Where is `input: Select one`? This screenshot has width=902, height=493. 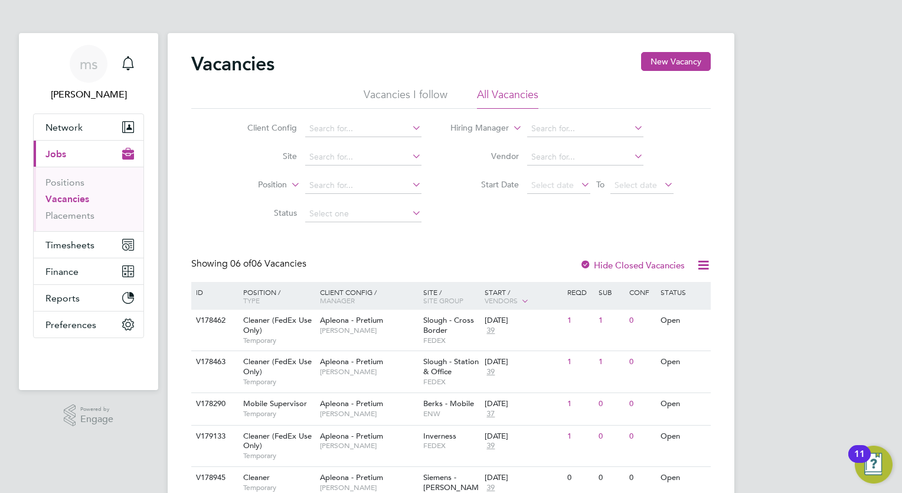 input: Select one is located at coordinates (363, 214).